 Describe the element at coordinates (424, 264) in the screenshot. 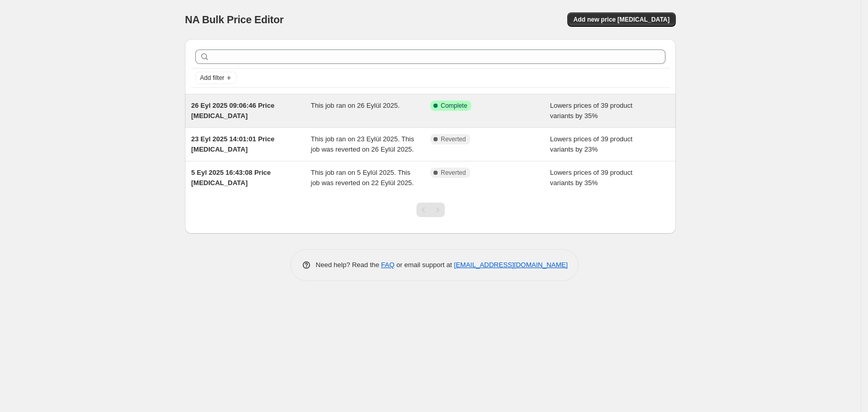

I see `span: or email support at` at that location.